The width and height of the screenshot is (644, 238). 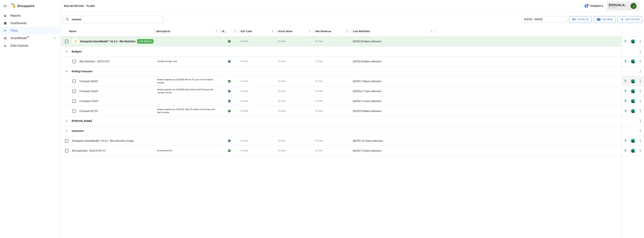 I want to click on button: Add Folder, so click(x=630, y=20).